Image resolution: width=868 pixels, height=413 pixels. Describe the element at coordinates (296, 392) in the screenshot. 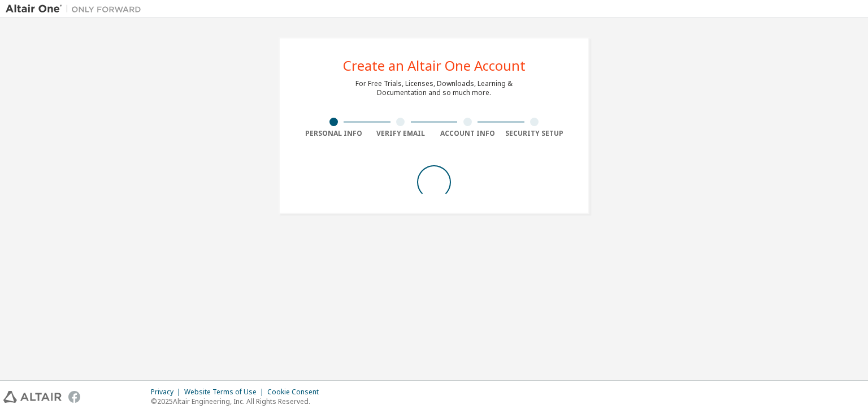

I see `div: Cookie Consent` at that location.